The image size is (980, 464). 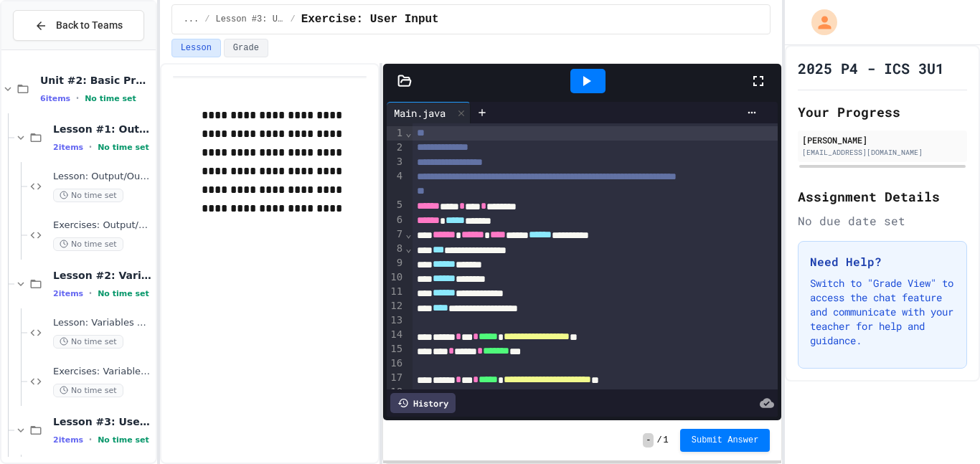 I want to click on h1: 2025 P4 - ICS 3U1, so click(x=871, y=68).